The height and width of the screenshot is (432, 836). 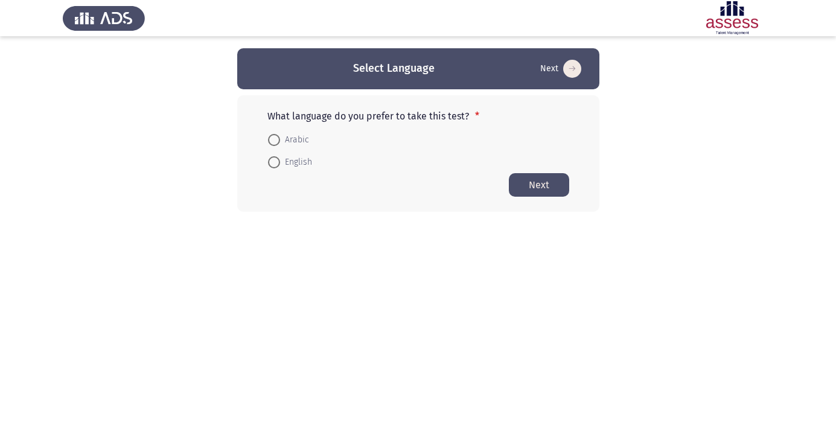 I want to click on p: What language do you prefer to take this test?, so click(x=418, y=116).